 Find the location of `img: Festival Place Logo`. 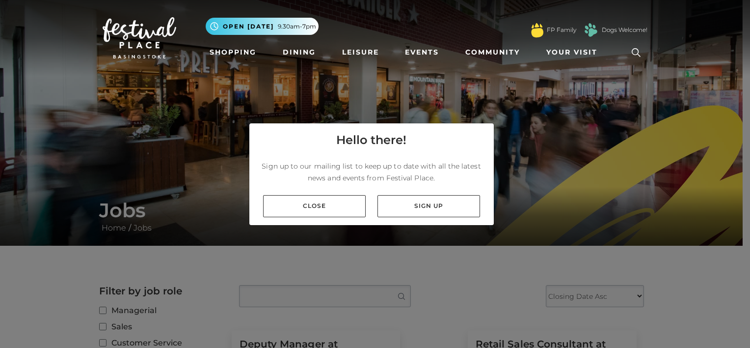

img: Festival Place Logo is located at coordinates (139, 38).